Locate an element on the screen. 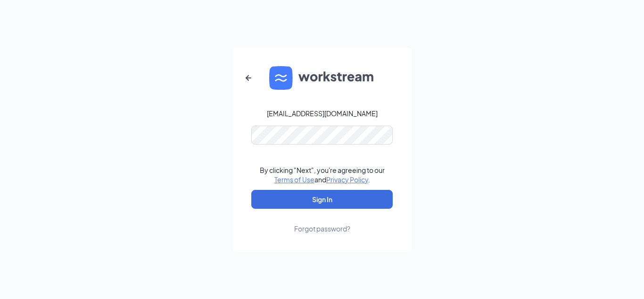  div: By clicking "Next", you're agreeing to our and . is located at coordinates (322, 175).